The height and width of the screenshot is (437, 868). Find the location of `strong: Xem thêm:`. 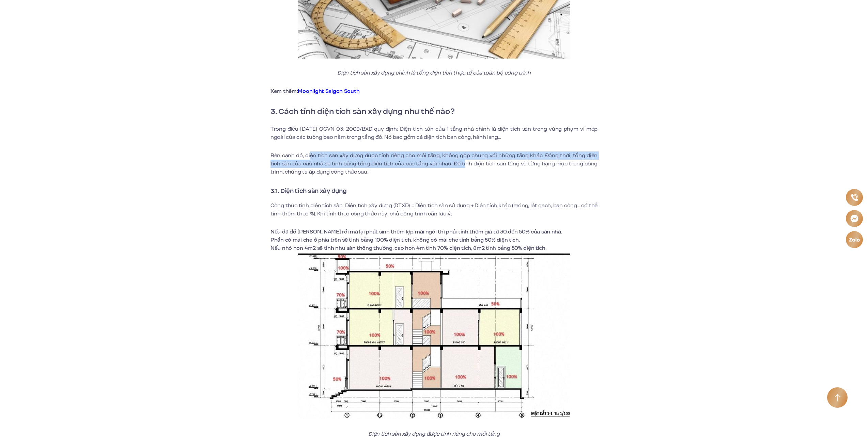

strong: Xem thêm: is located at coordinates (315, 91).